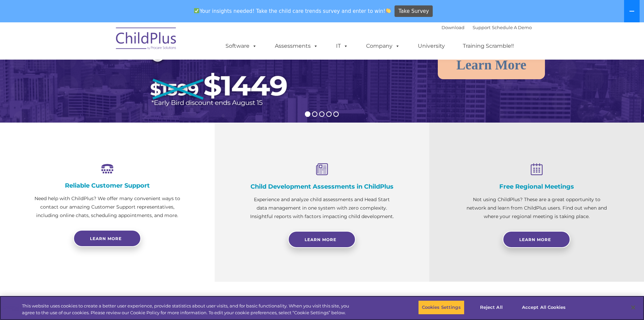 The width and height of the screenshot is (644, 320). I want to click on button: Reject All, so click(491, 307).